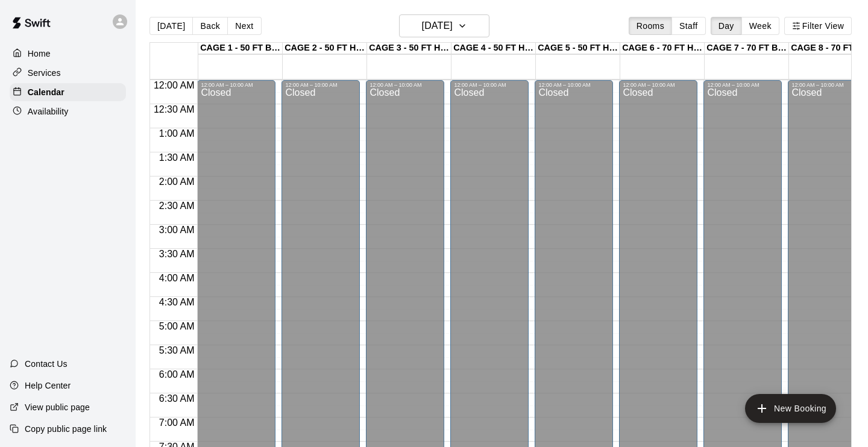 The image size is (868, 447). What do you see at coordinates (578, 48) in the screenshot?
I see `div: CAGE 5 - 50 FT HYBRID SB/BB` at bounding box center [578, 48].